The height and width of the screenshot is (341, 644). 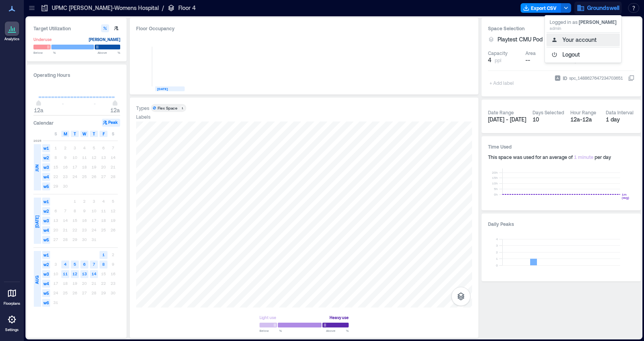 What do you see at coordinates (531, 53) in the screenshot?
I see `div: Area` at bounding box center [531, 53].